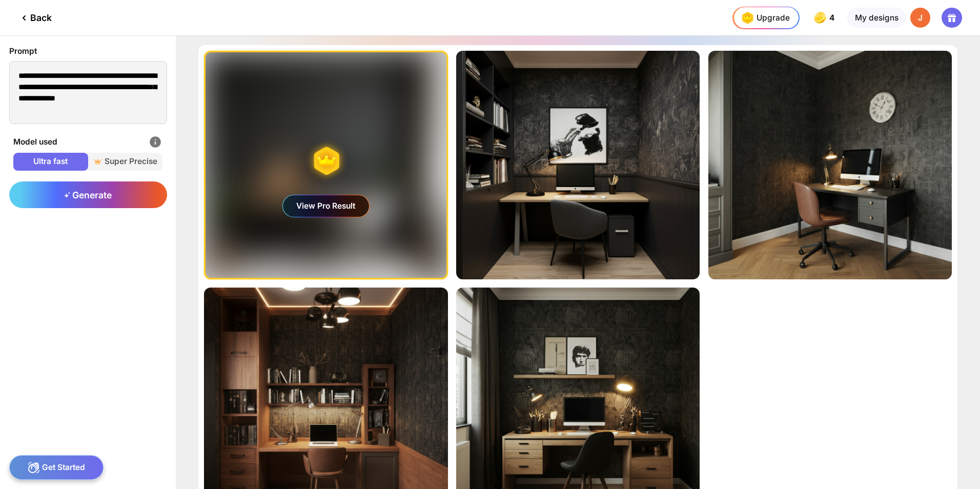  I want to click on span: Generate, so click(88, 195).